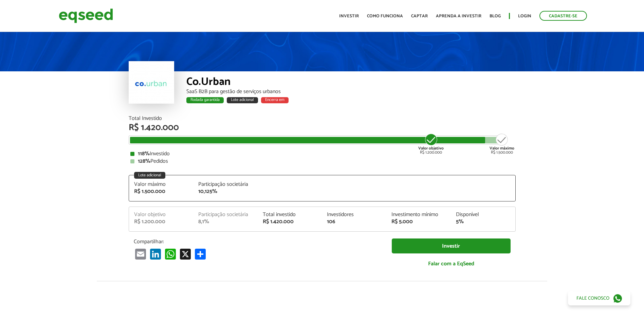 The width and height of the screenshot is (644, 319). I want to click on div: Investidores, so click(354, 215).